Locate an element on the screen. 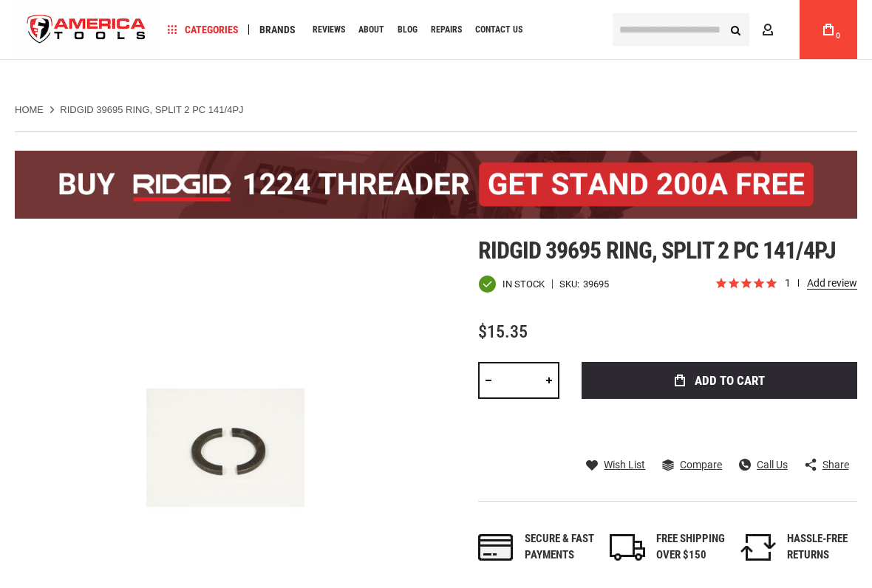  span: review is located at coordinates (798, 283).